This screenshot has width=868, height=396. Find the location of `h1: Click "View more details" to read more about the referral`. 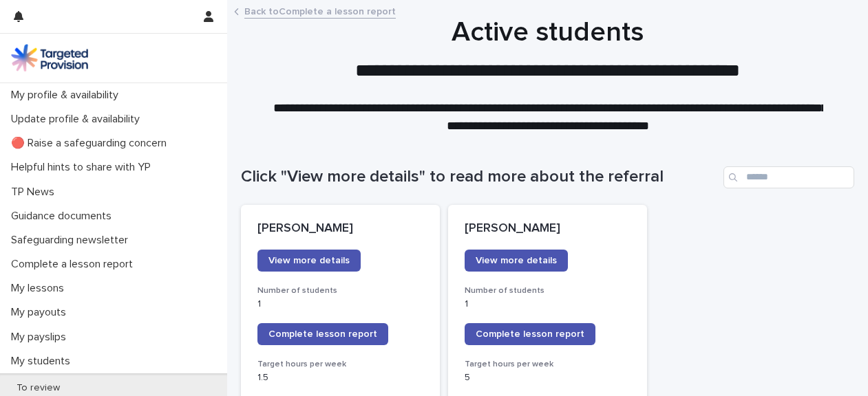

h1: Click "View more details" to read more about the referral is located at coordinates (480, 177).